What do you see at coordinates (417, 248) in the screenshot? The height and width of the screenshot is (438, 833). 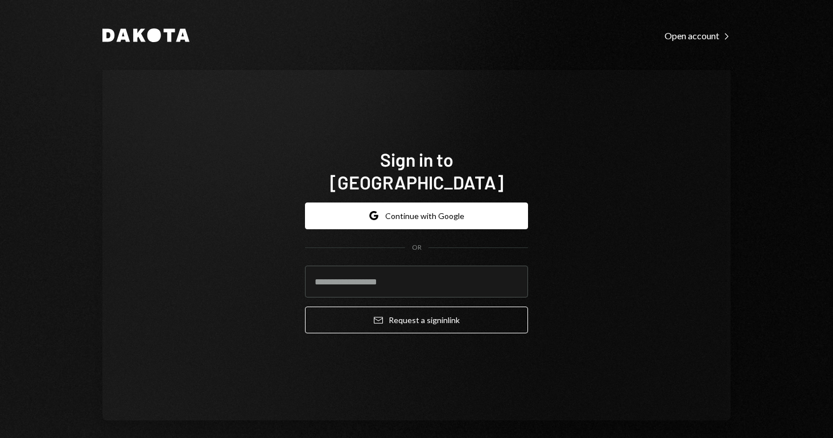 I see `div: OR` at bounding box center [417, 248].